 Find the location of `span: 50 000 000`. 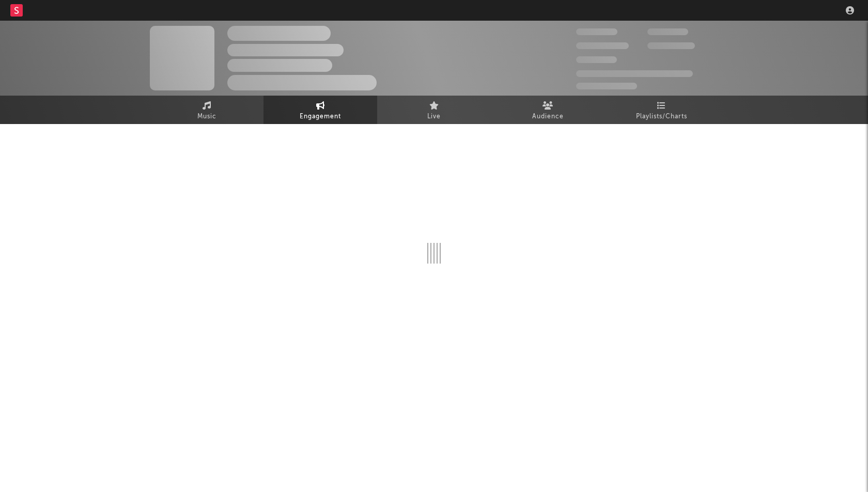

span: 50 000 000 is located at coordinates (602, 46).